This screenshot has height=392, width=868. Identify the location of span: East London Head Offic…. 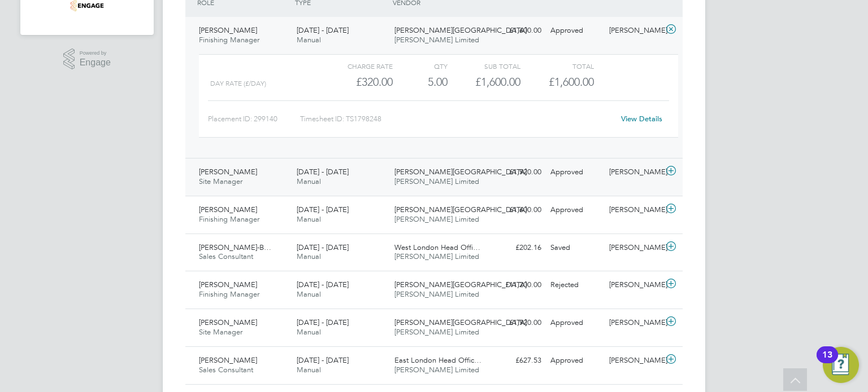
(438, 360).